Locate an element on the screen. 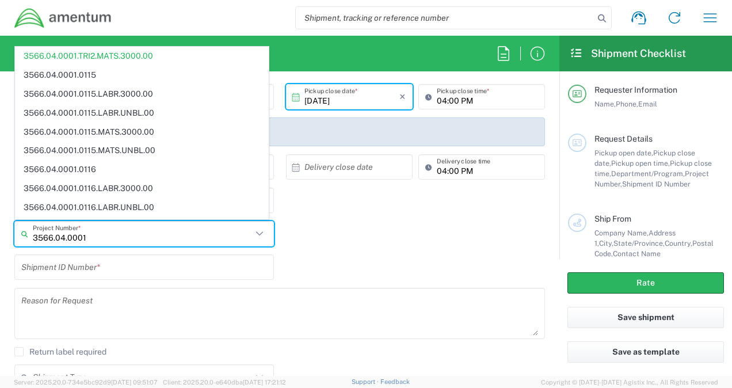 Image resolution: width=732 pixels, height=388 pixels. input: Shipment, tracking or reference number is located at coordinates (445, 18).